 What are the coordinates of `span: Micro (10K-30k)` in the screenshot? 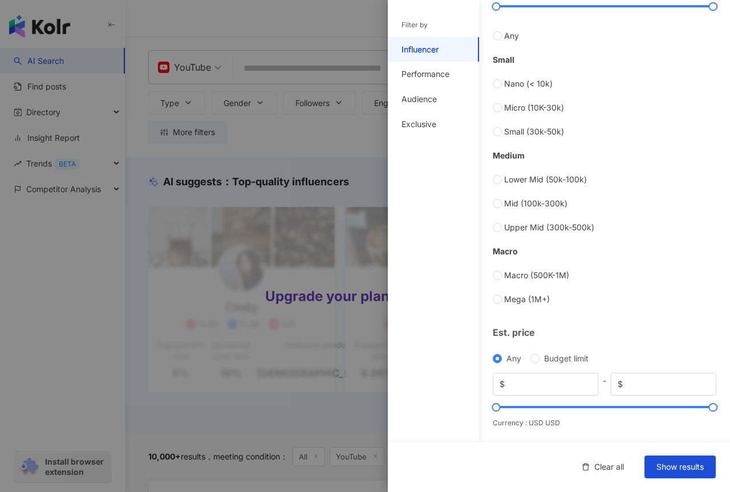 It's located at (534, 108).